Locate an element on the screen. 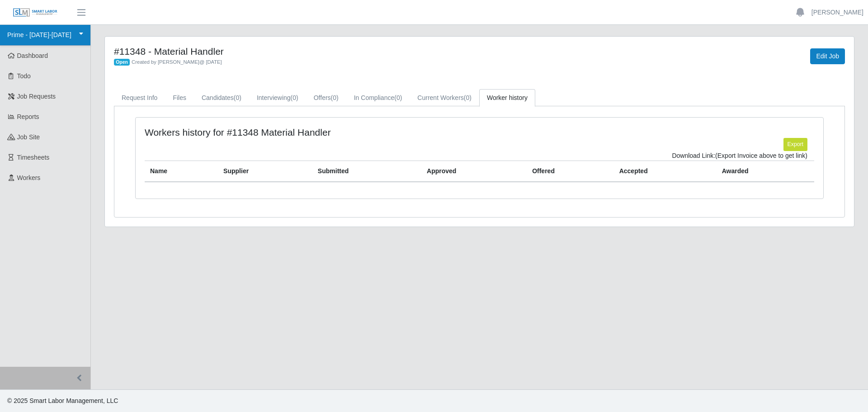 The height and width of the screenshot is (412, 868). span: Job Requests is located at coordinates (36, 96).